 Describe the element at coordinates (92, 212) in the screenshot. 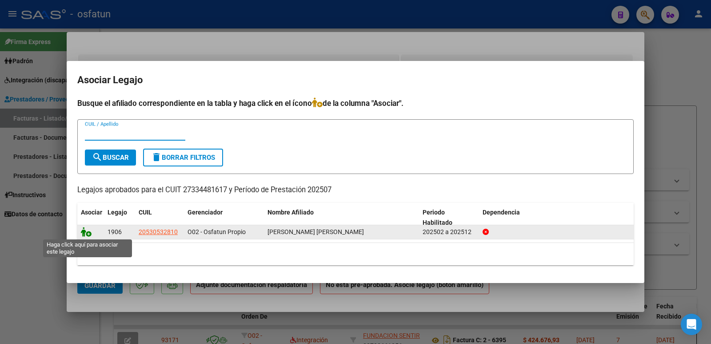

I see `span: Asociar` at that location.